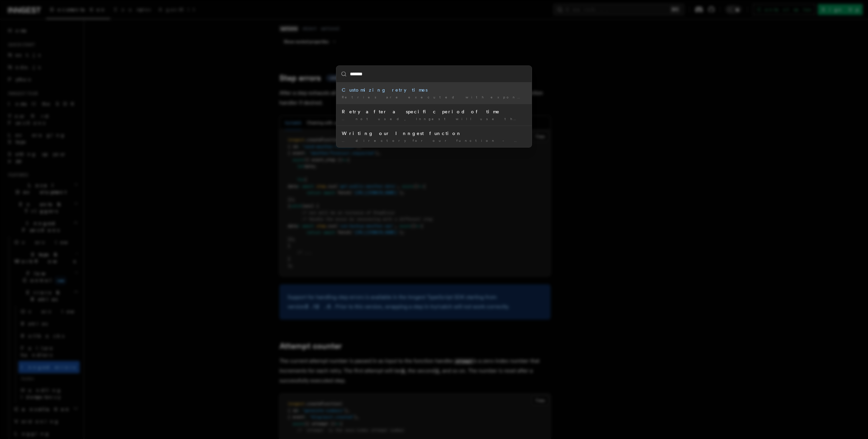 The height and width of the screenshot is (439, 868). Describe the element at coordinates (434, 133) in the screenshot. I see `div: Writing our Inngest function` at that location.